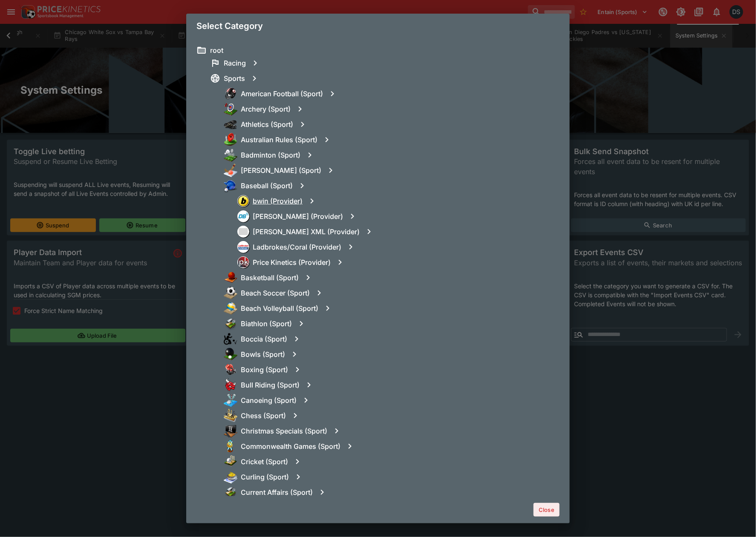  I want to click on img: chess.png, so click(230, 416).